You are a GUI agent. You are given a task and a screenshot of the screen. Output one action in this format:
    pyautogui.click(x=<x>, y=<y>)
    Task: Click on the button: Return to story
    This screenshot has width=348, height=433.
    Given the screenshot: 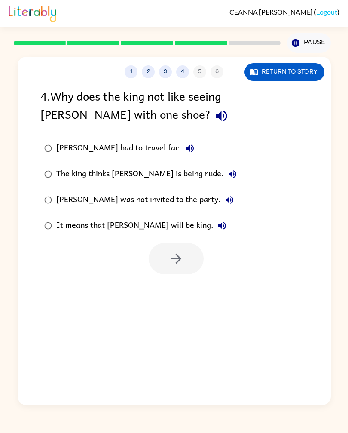 What is the action you would take?
    pyautogui.click(x=285, y=72)
    